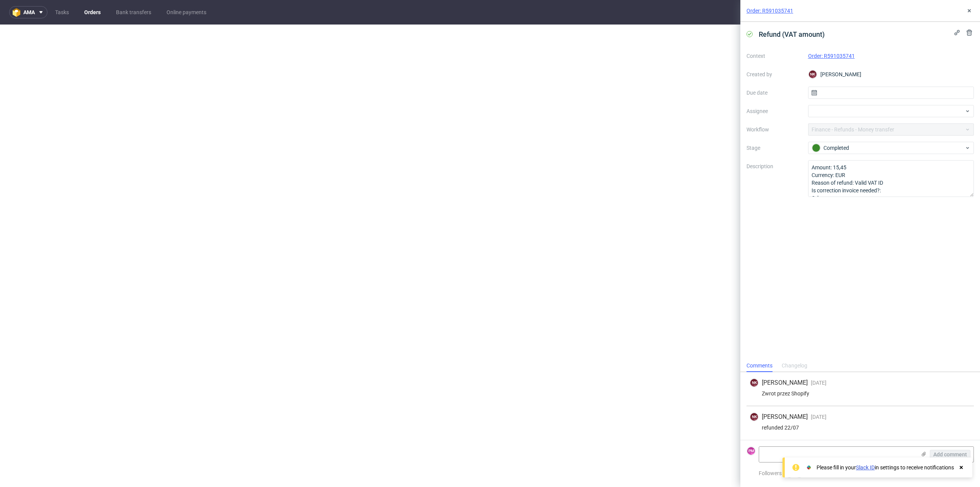  Describe the element at coordinates (888, 148) in the screenshot. I see `div: Completed` at that location.